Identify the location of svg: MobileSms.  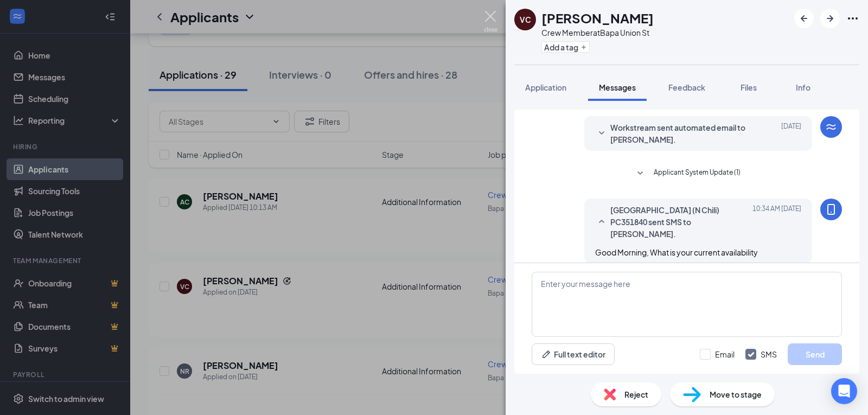
(832, 210).